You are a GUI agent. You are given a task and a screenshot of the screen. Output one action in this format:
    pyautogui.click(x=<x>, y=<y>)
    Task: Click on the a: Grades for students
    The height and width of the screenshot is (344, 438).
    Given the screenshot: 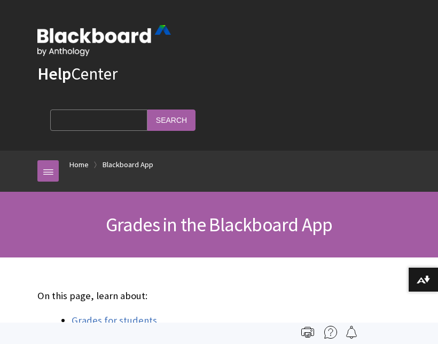 What is the action you would take?
    pyautogui.click(x=114, y=321)
    